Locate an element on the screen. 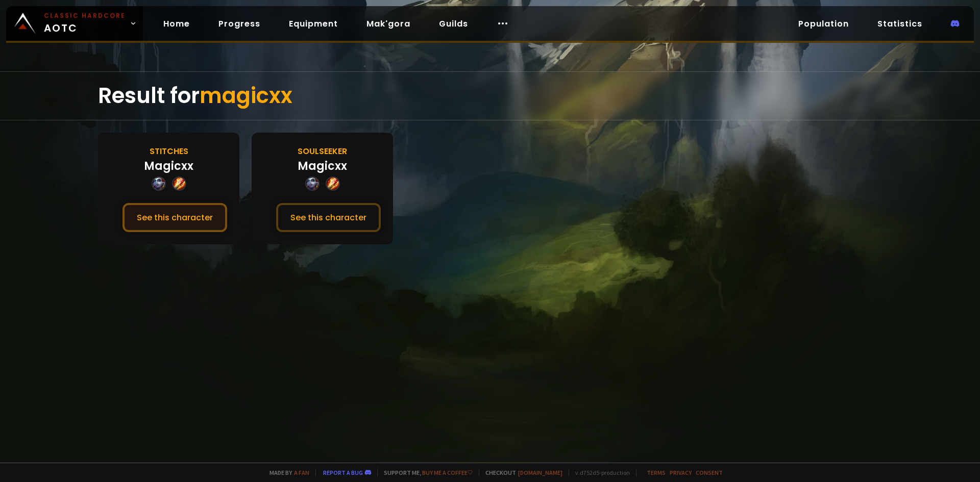 This screenshot has height=482, width=980. div: Stitches is located at coordinates (169, 151).